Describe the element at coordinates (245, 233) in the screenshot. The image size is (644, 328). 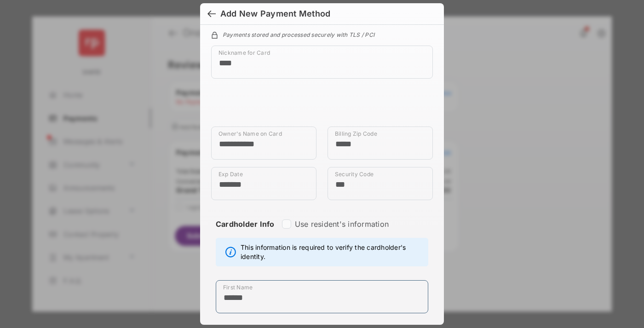
I see `strong: Cardholder Info` at that location.